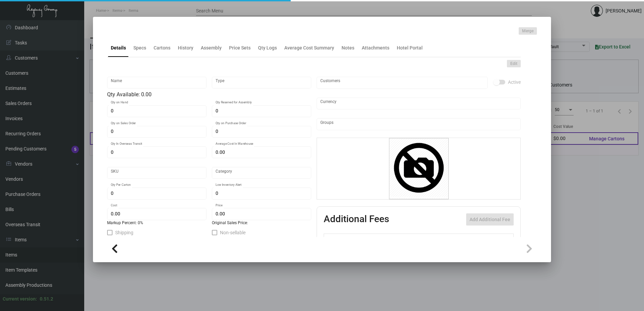  I want to click on button: Edit, so click(514, 64).